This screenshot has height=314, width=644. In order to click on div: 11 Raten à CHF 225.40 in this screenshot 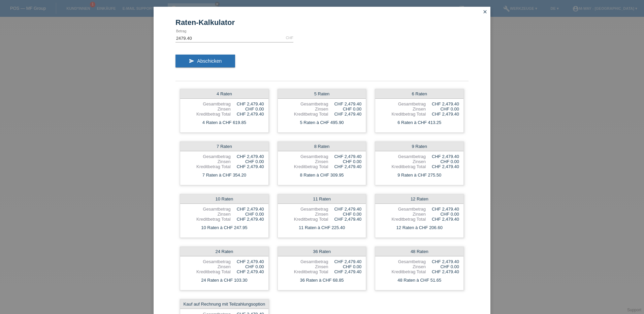, I will do `click(322, 228)`.